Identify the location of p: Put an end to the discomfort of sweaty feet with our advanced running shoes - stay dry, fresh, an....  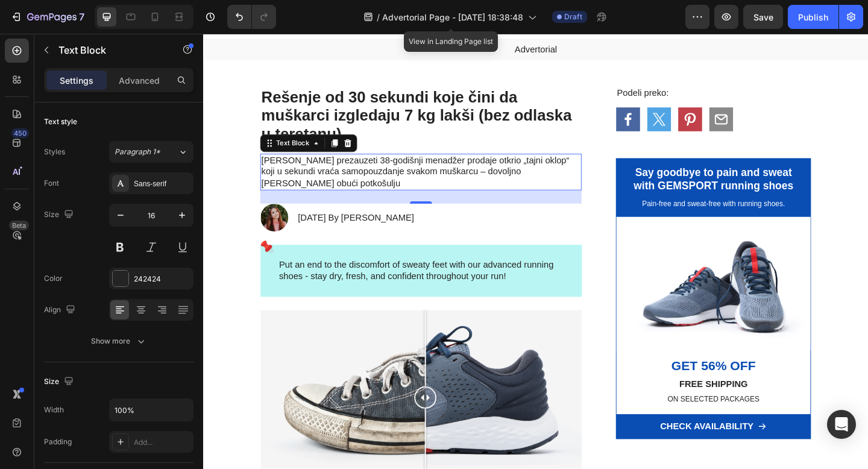
(237, 258).